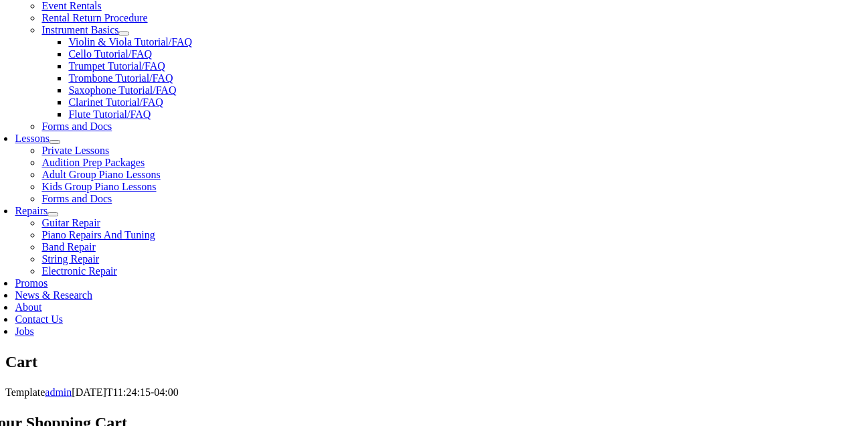 This screenshot has height=426, width=868. What do you see at coordinates (79, 271) in the screenshot?
I see `a: Electronic Repair` at bounding box center [79, 271].